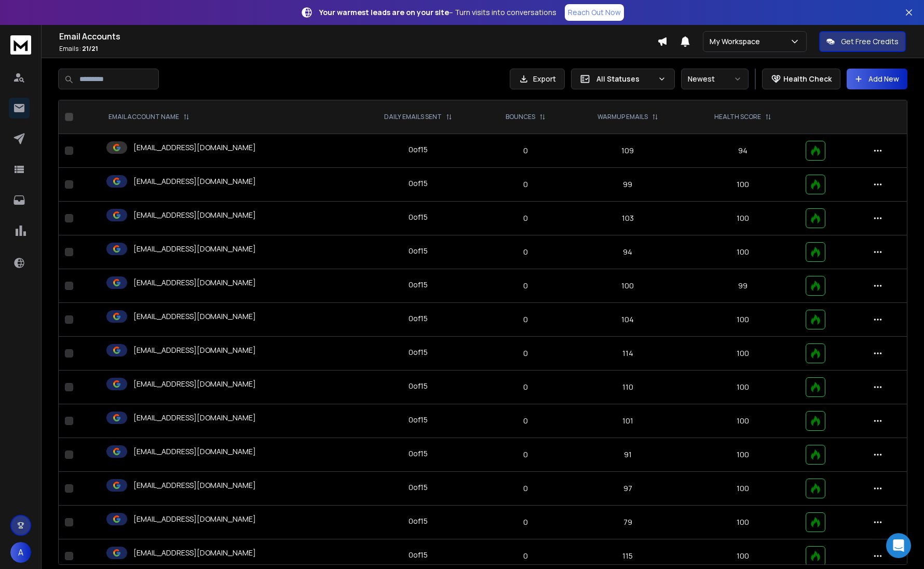  I want to click on td: 101, so click(627, 421).